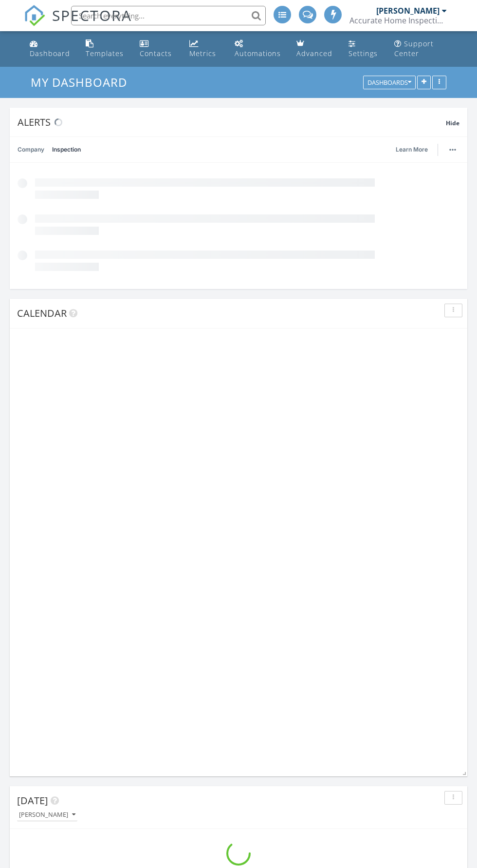 Image resolution: width=477 pixels, height=868 pixels. Describe the element at coordinates (315, 49) in the screenshot. I see `a: Advanced` at that location.